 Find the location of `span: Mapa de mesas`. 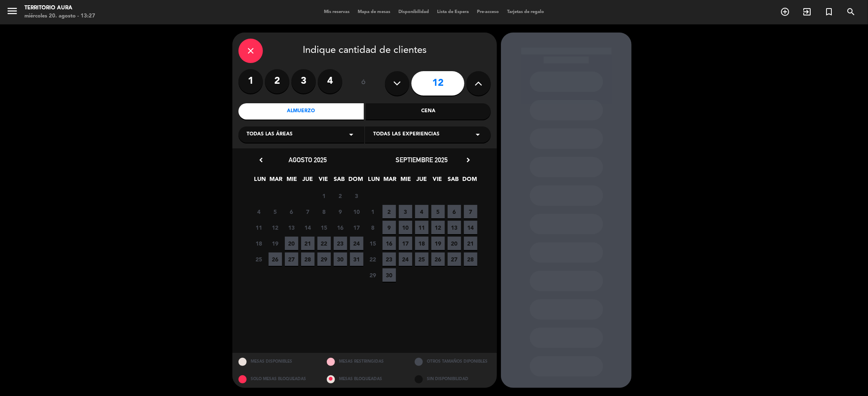

span: Mapa de mesas is located at coordinates (374, 12).